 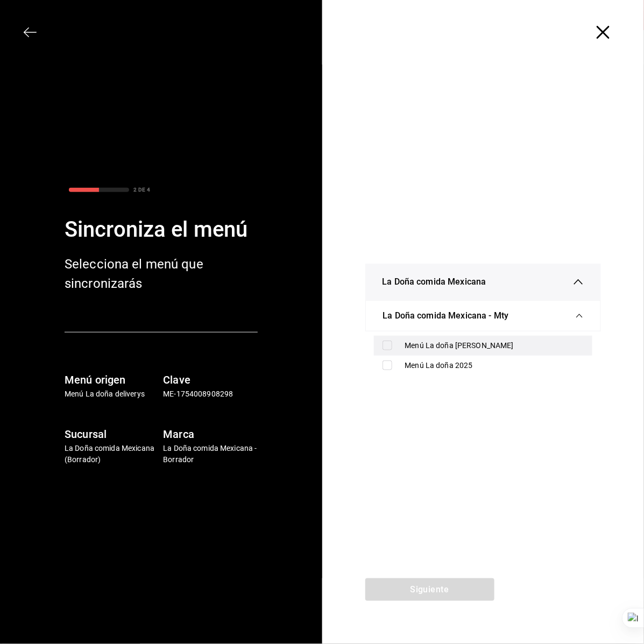 I want to click on h6: Sucursal, so click(x=111, y=434).